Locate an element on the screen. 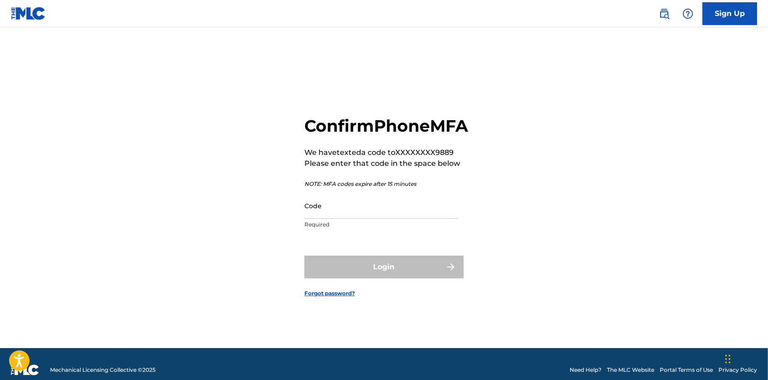 The width and height of the screenshot is (768, 380). div: Chat Widget is located at coordinates (745, 358).